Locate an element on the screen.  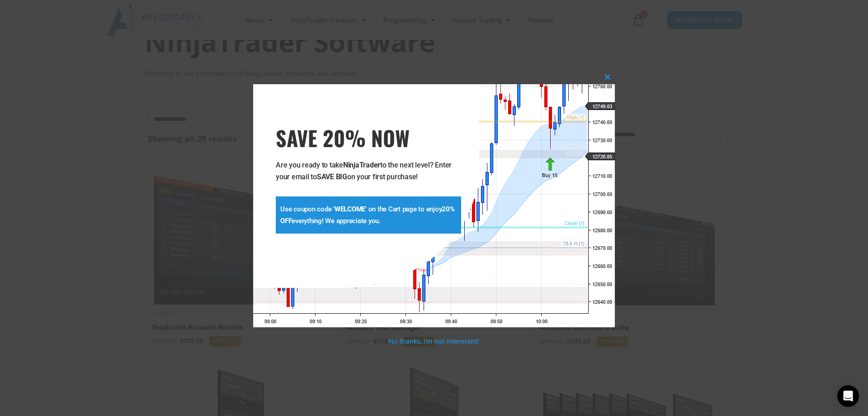
a: No thanks, I’m not interested! is located at coordinates (434, 340).